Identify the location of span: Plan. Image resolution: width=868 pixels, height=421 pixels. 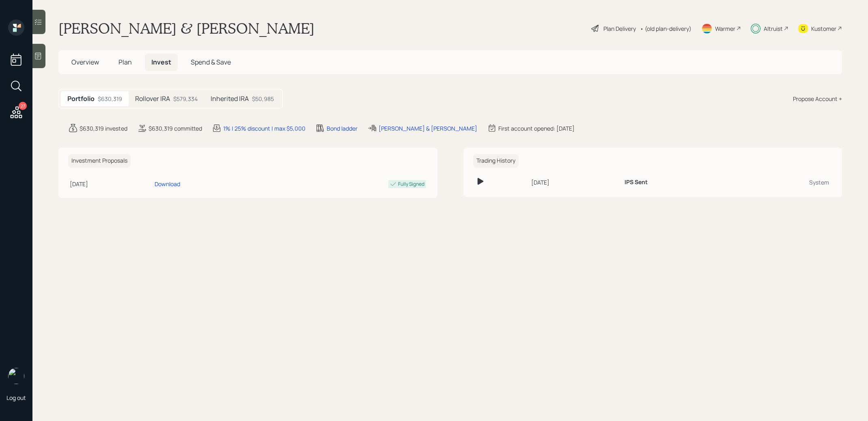
(125, 62).